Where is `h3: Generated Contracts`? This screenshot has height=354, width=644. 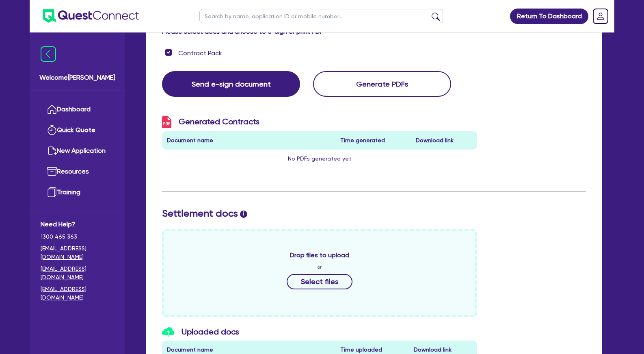
h3: Generated Contracts is located at coordinates (320, 122).